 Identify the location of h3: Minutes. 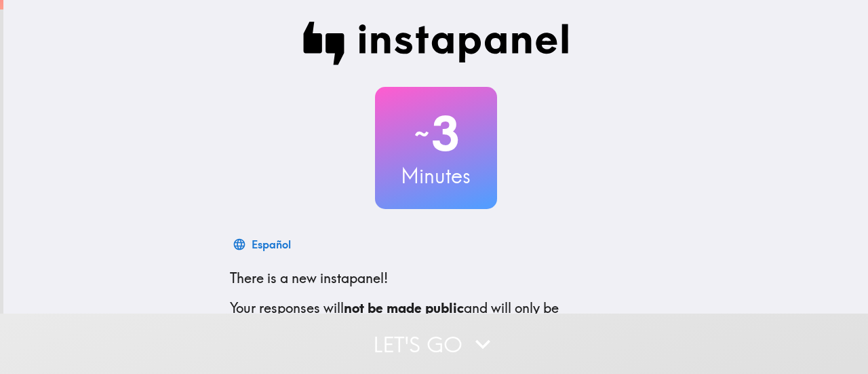
(436, 176).